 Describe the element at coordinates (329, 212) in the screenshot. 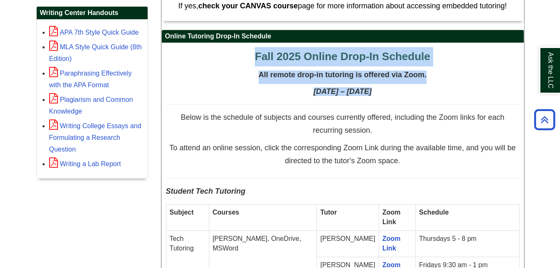

I see `strong: Tutor` at that location.